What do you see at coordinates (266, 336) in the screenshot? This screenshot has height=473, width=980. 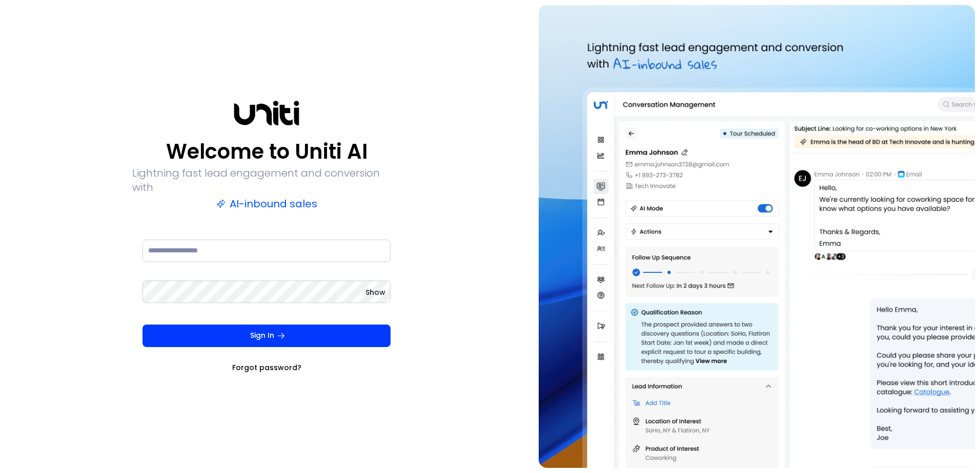 I see `button: Sign In` at bounding box center [266, 336].